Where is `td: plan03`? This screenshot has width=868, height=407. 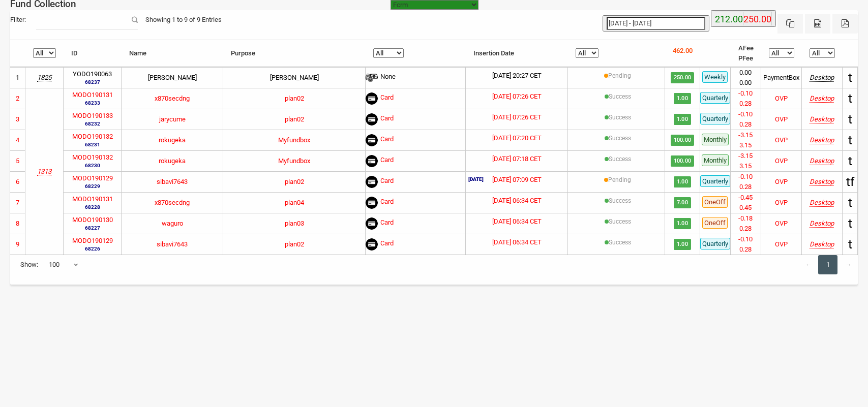 td: plan03 is located at coordinates (294, 223).